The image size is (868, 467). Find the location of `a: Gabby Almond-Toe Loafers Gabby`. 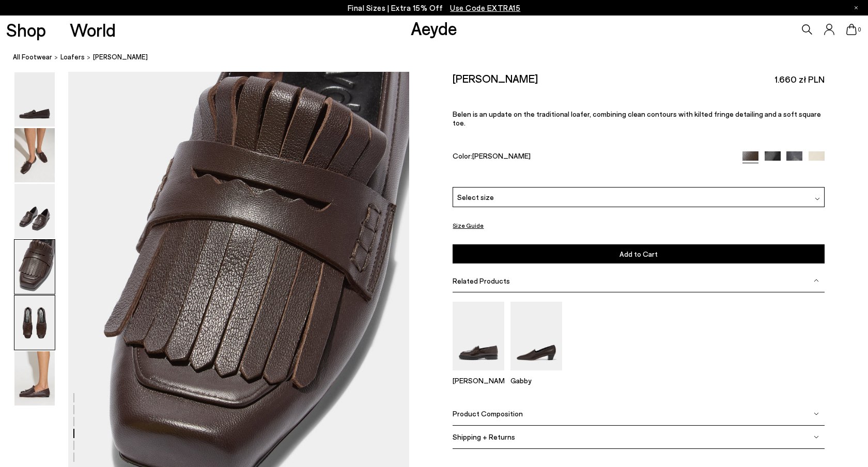

a: Gabby Almond-Toe Loafers Gabby is located at coordinates (536, 374).